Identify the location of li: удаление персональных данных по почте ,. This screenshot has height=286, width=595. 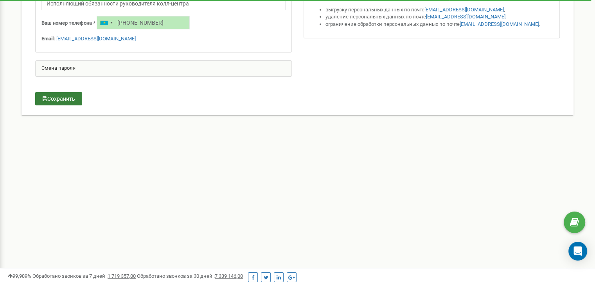
(440, 17).